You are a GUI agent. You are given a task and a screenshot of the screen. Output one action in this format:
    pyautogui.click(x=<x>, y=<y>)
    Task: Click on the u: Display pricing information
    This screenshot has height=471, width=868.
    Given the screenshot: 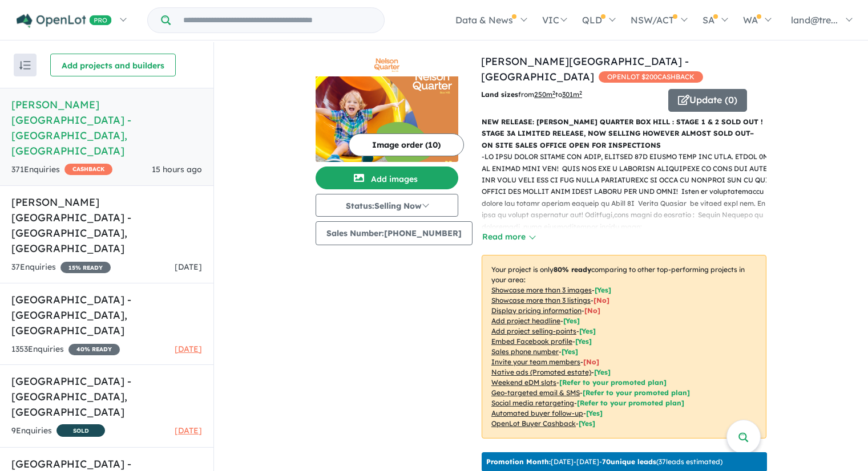 What is the action you would take?
    pyautogui.click(x=536, y=310)
    